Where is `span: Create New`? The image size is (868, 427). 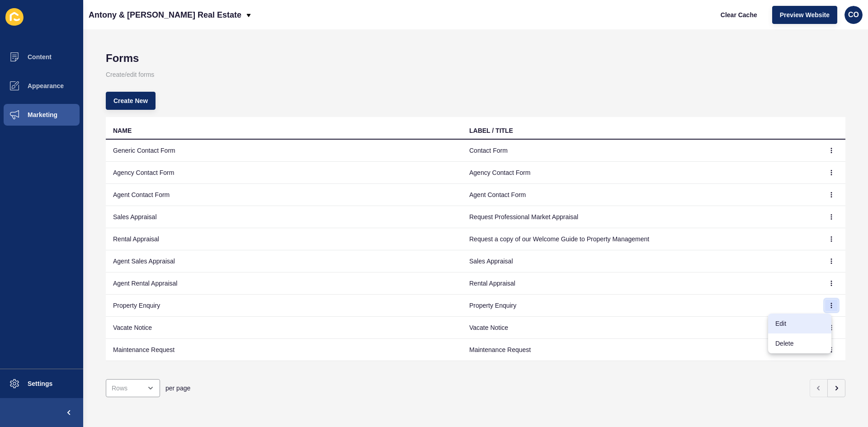 span: Create New is located at coordinates (130, 101).